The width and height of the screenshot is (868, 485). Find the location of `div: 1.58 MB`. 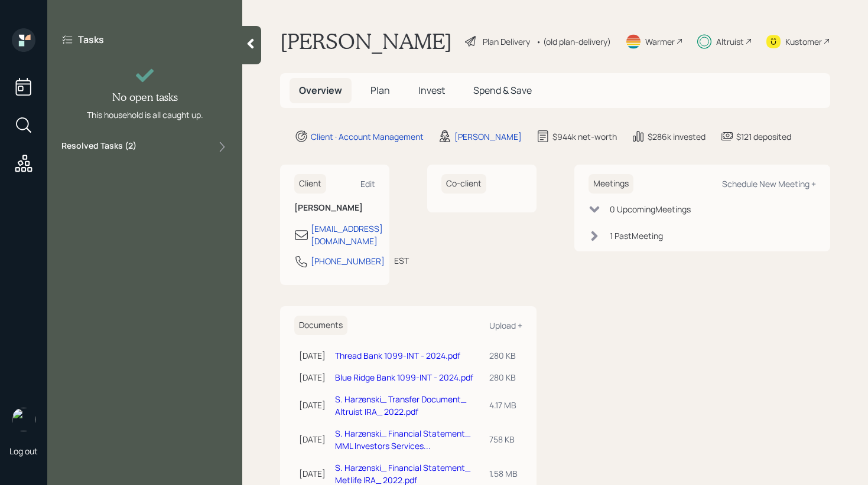

div: 1.58 MB is located at coordinates (503, 473).